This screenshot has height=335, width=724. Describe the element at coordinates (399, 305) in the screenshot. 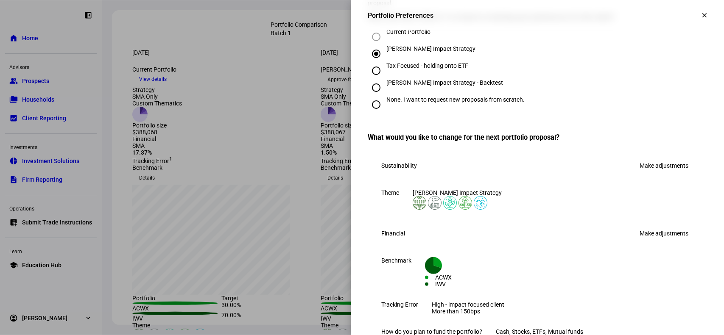

I see `div: Tracking Error` at that location.